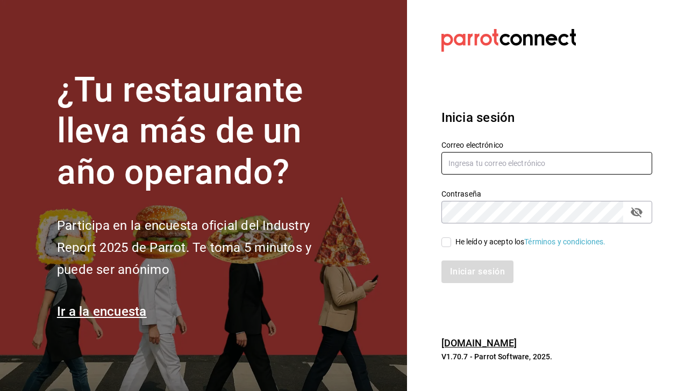 The width and height of the screenshot is (678, 391). What do you see at coordinates (202, 248) in the screenshot?
I see `h2: Participa en la encuesta oficial del Industry Report 2025 de Parrot. Te toma 5 minutos y puede se...` at bounding box center [202, 248].